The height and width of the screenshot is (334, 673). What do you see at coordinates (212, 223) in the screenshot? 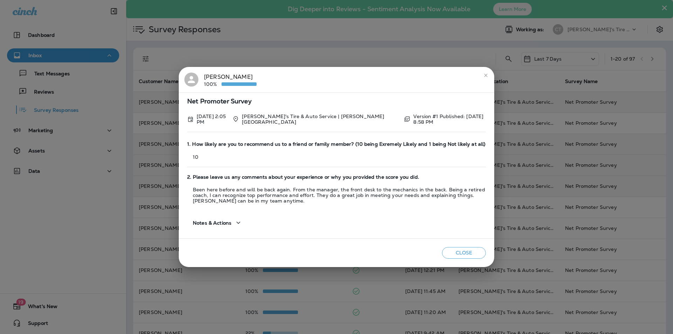
I see `span: Notes & Actions` at bounding box center [212, 223].